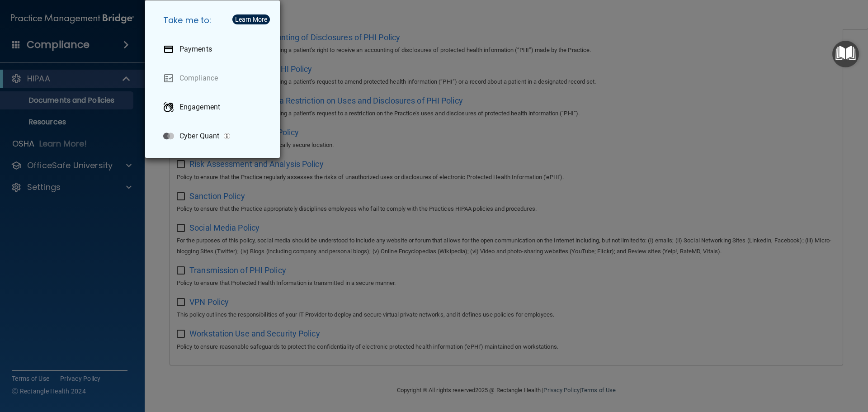 Image resolution: width=868 pixels, height=412 pixels. What do you see at coordinates (214, 20) in the screenshot?
I see `h5: Take me to:` at bounding box center [214, 20].